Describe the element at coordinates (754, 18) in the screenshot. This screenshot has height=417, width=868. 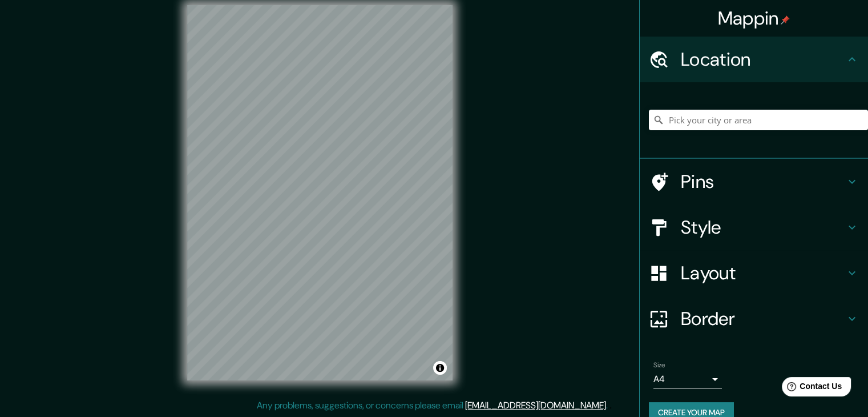
I see `h4: Mappin` at that location.